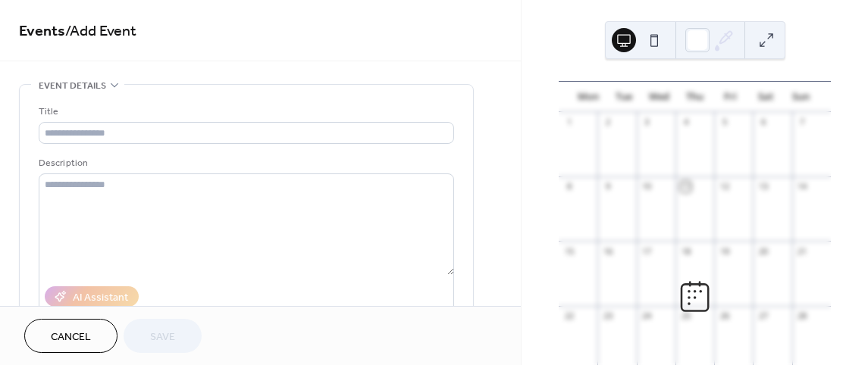  Describe the element at coordinates (70, 336) in the screenshot. I see `button: Cancel` at that location.